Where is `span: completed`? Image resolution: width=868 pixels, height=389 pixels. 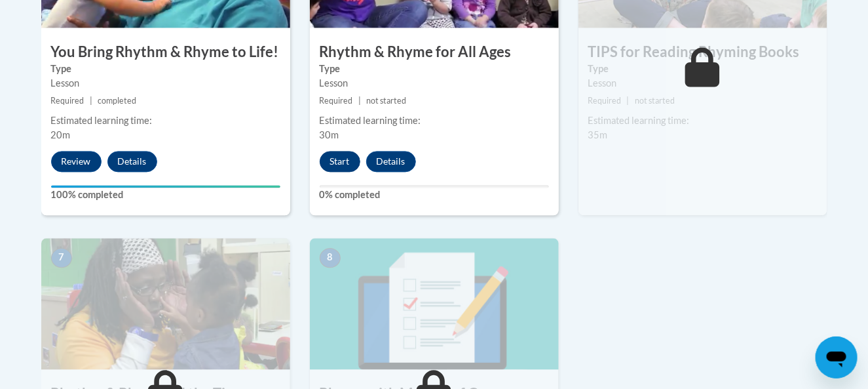 span: completed is located at coordinates (117, 100).